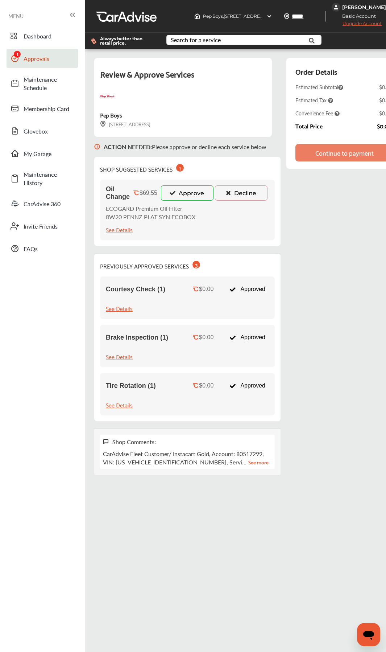 The image size is (386, 652). I want to click on span: Oil Change, so click(118, 193).